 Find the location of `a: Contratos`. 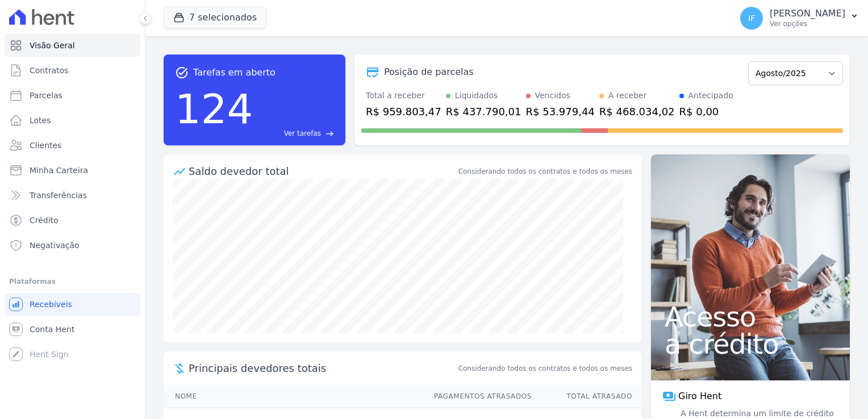

a: Contratos is located at coordinates (72, 70).